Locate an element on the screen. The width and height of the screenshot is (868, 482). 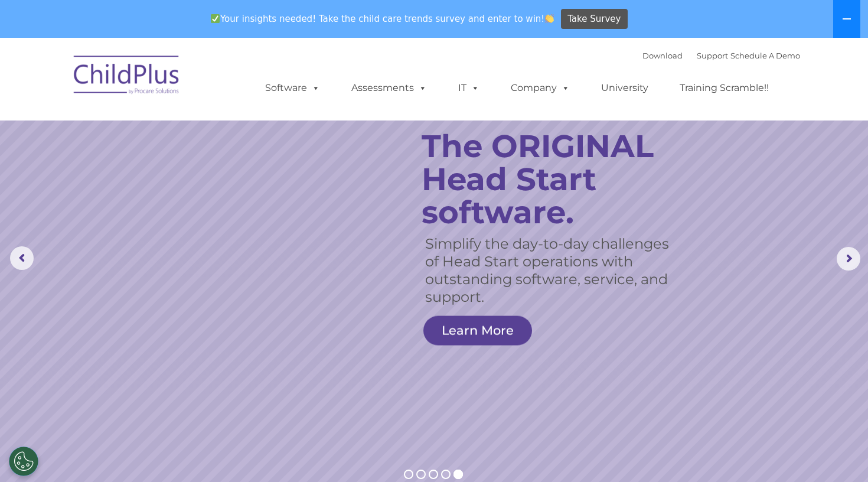
a: Training Scramble!! is located at coordinates (724, 88).